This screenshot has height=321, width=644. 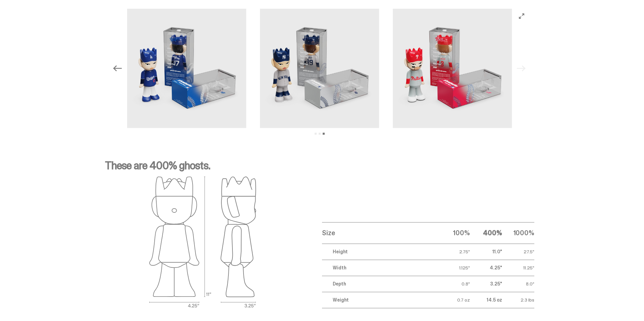 I want to click on td: Weight, so click(x=380, y=300).